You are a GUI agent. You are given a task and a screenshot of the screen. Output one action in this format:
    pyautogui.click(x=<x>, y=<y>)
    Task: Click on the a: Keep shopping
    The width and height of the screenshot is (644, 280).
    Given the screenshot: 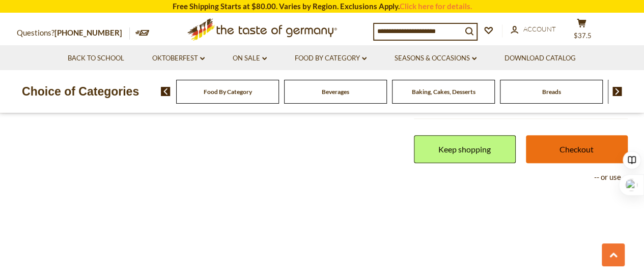 What is the action you would take?
    pyautogui.click(x=465, y=149)
    